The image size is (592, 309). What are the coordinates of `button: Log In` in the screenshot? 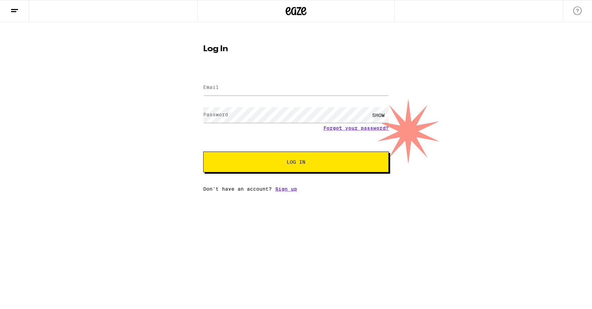 It's located at (296, 162).